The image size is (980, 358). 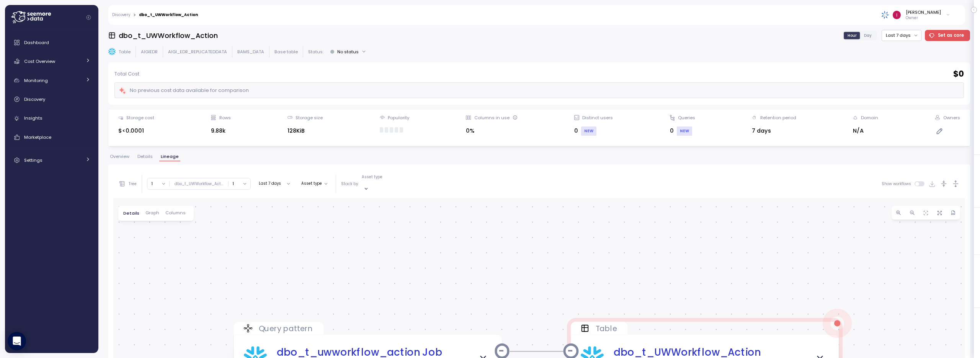 I want to click on p: AIGIEDR, so click(x=149, y=51).